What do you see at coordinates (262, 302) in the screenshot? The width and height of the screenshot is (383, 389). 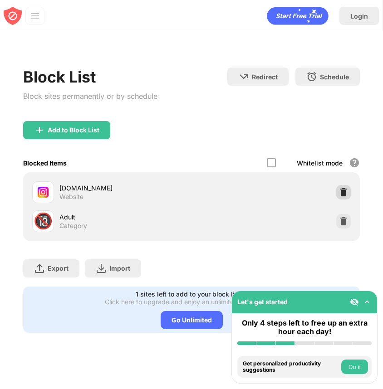 I see `div: Let's get started` at bounding box center [262, 302].